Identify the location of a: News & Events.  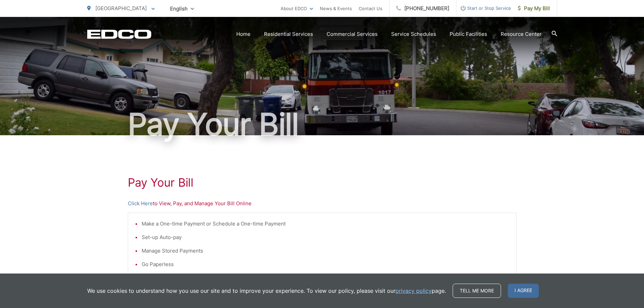
(336, 8).